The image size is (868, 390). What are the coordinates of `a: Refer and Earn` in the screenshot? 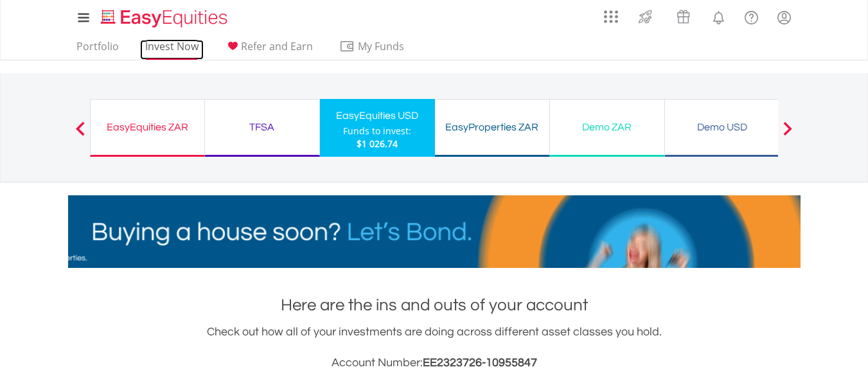 It's located at (268, 49).